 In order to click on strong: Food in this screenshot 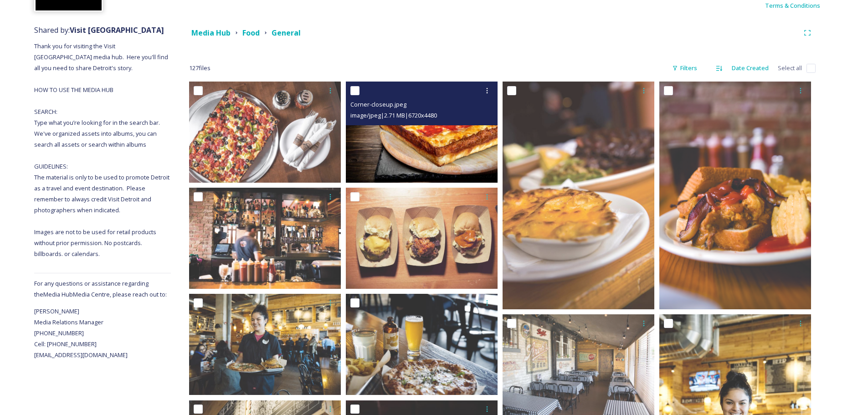, I will do `click(251, 33)`.